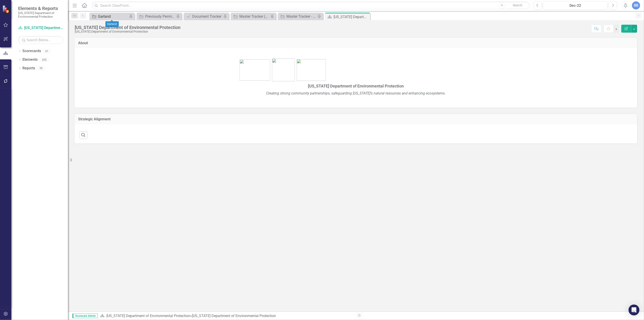 This screenshot has height=320, width=644. What do you see at coordinates (6, 9) in the screenshot?
I see `img: ClearPoint Strategy` at bounding box center [6, 9].